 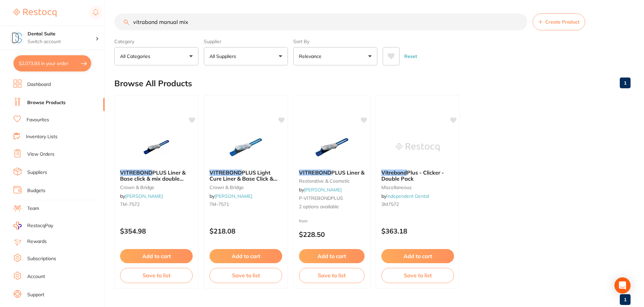 I want to click on button: All Categories, so click(x=156, y=56).